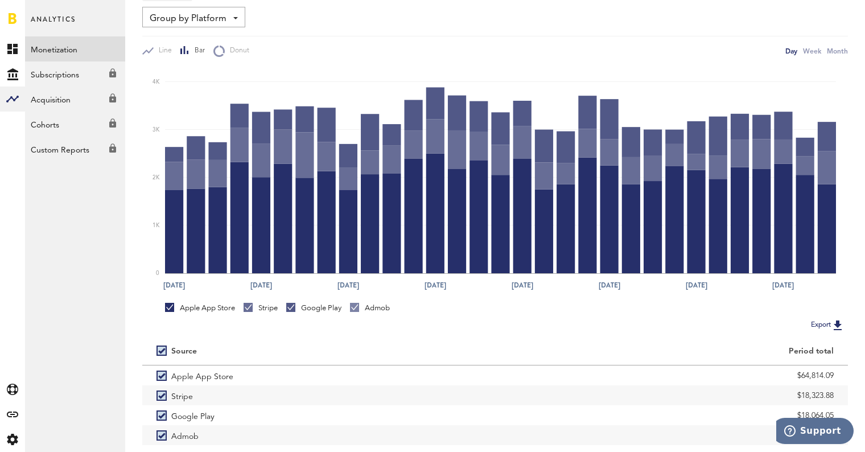 This screenshot has width=865, height=452. What do you see at coordinates (200, 308) in the screenshot?
I see `div: Apple App Store` at bounding box center [200, 308].